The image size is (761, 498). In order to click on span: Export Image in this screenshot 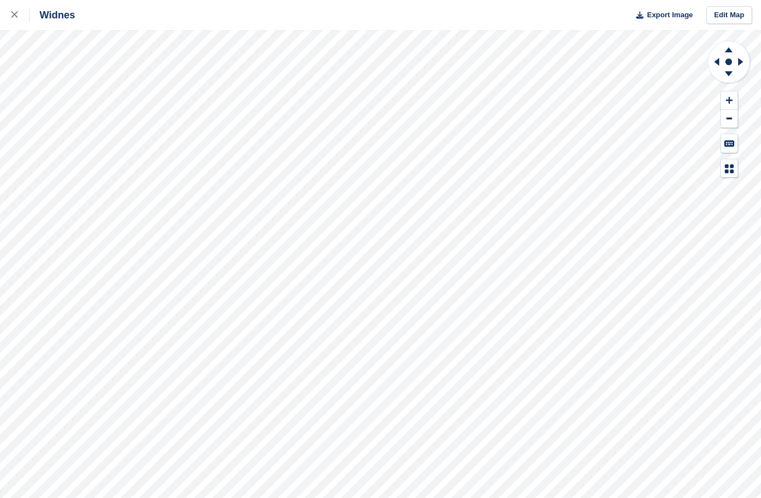, I will do `click(669, 15)`.